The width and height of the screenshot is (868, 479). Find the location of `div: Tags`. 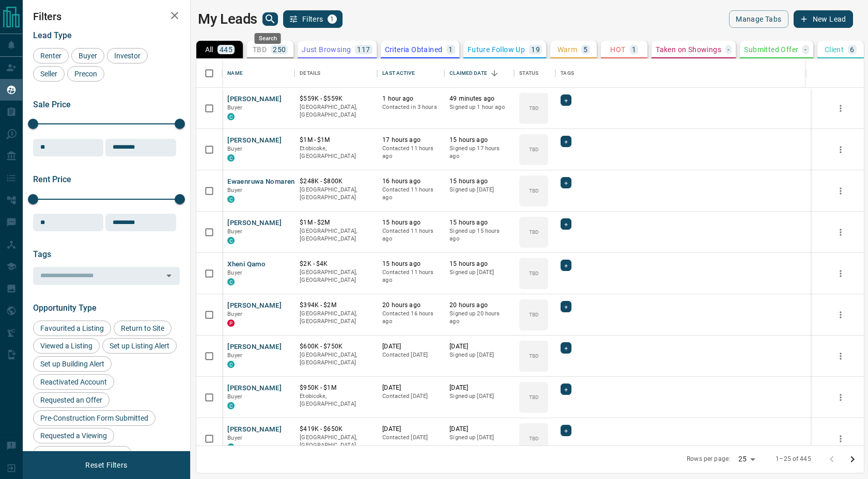

div: Tags is located at coordinates (683, 73).